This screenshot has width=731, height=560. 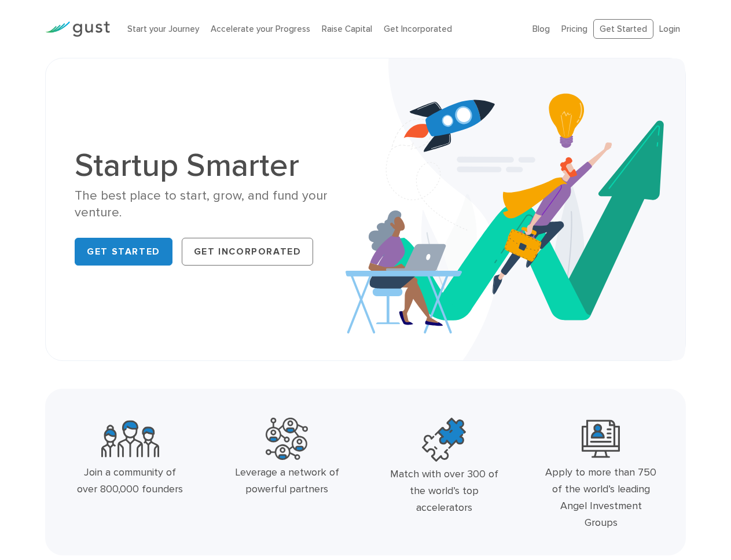 I want to click on img: Community Founders, so click(x=130, y=439).